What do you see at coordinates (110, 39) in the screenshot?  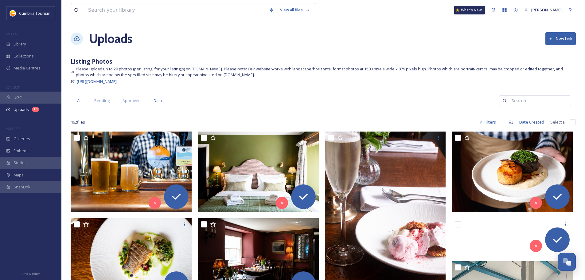 I see `a: Uploads` at bounding box center [110, 39].